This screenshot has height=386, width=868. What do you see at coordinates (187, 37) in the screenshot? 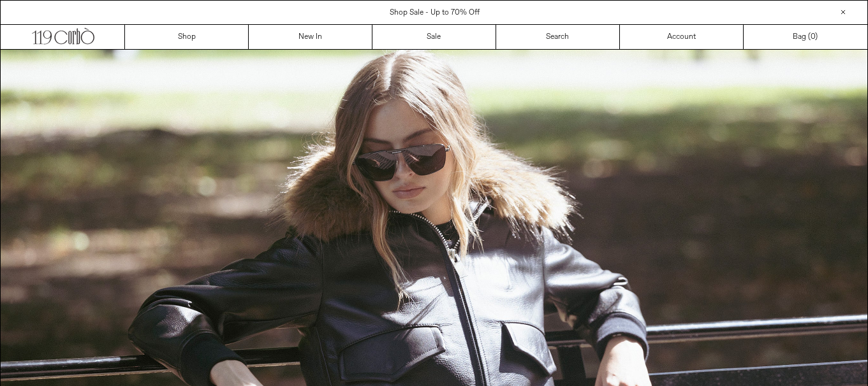
I see `a: Shop` at bounding box center [187, 37].